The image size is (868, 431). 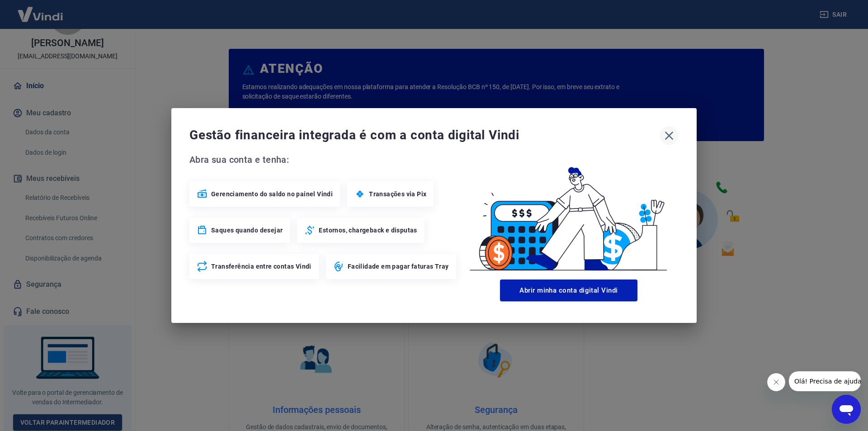 What do you see at coordinates (324, 160) in the screenshot?
I see `span: Abra sua conta e tenha:` at bounding box center [324, 160].